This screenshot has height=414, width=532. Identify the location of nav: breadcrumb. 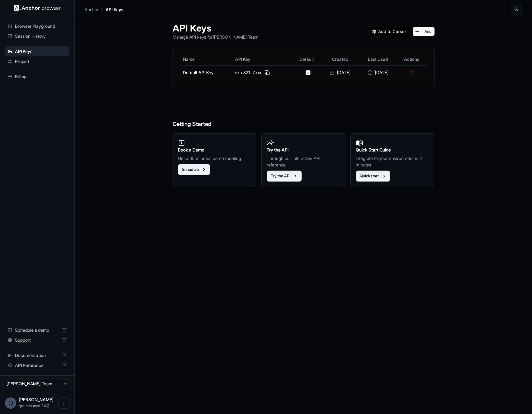
(104, 9).